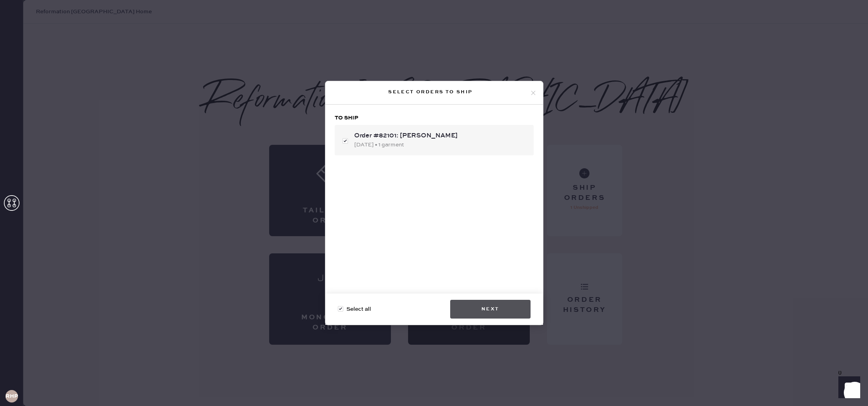 This screenshot has height=406, width=868. I want to click on h3: To ship, so click(434, 118).